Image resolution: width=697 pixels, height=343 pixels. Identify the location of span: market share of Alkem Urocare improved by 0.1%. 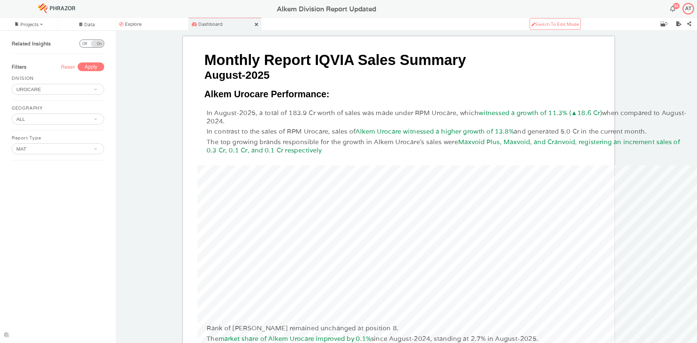
(295, 338).